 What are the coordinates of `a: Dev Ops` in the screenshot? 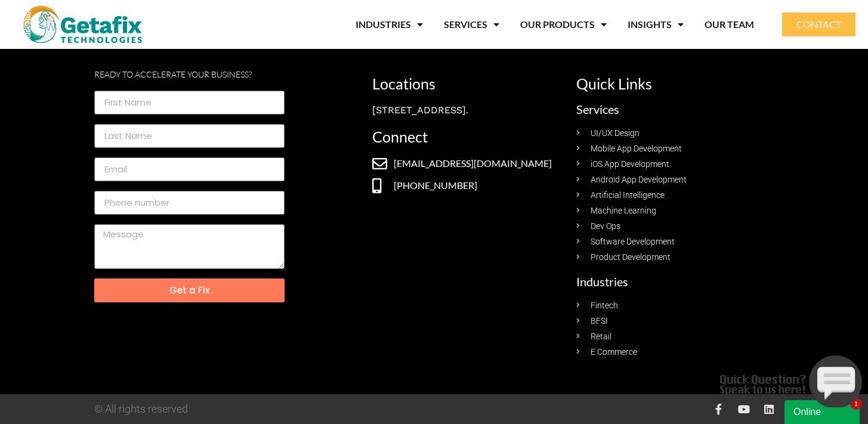 It's located at (672, 226).